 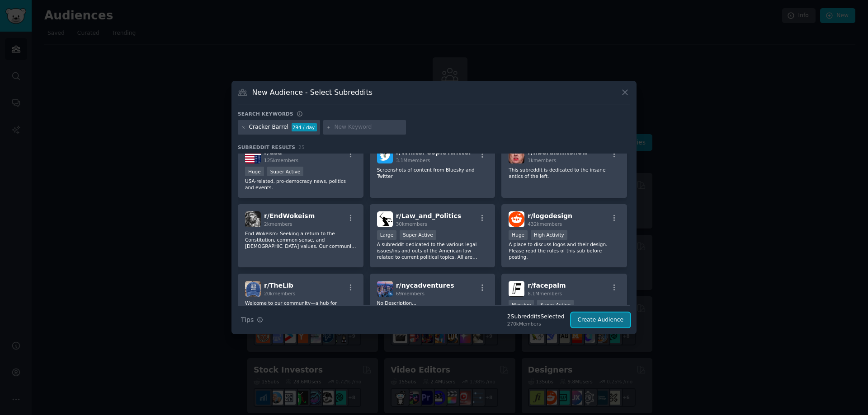 What do you see at coordinates (433, 303) in the screenshot?
I see `p: No Description...` at bounding box center [433, 303].